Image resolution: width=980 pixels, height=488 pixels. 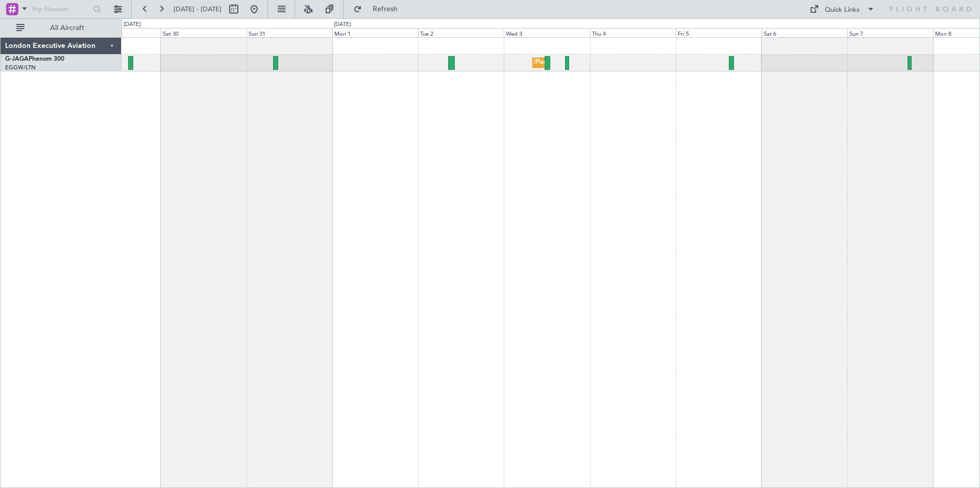 I want to click on div: Tue 2, so click(x=461, y=33).